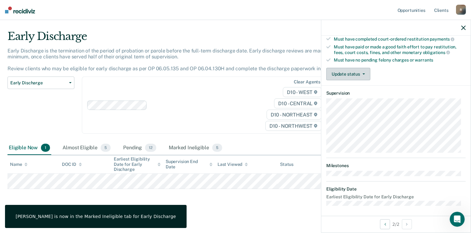 This screenshot has height=233, width=471. I want to click on div: Name, so click(19, 164).